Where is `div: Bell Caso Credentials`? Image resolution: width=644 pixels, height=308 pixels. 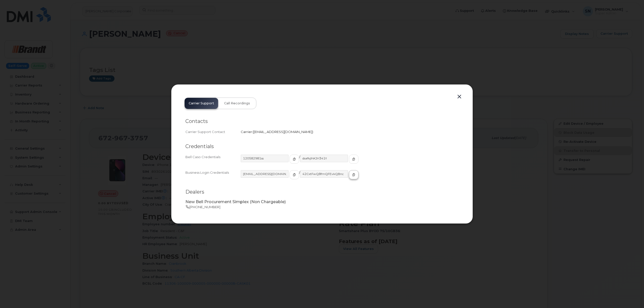 div: Bell Caso Credentials is located at coordinates (213, 161).